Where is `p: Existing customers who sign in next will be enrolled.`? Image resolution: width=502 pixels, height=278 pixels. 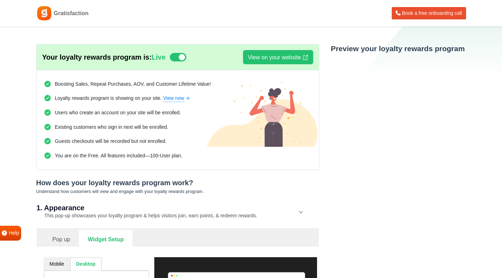
p: Existing customers who sign in next will be enrolled. is located at coordinates (111, 127).